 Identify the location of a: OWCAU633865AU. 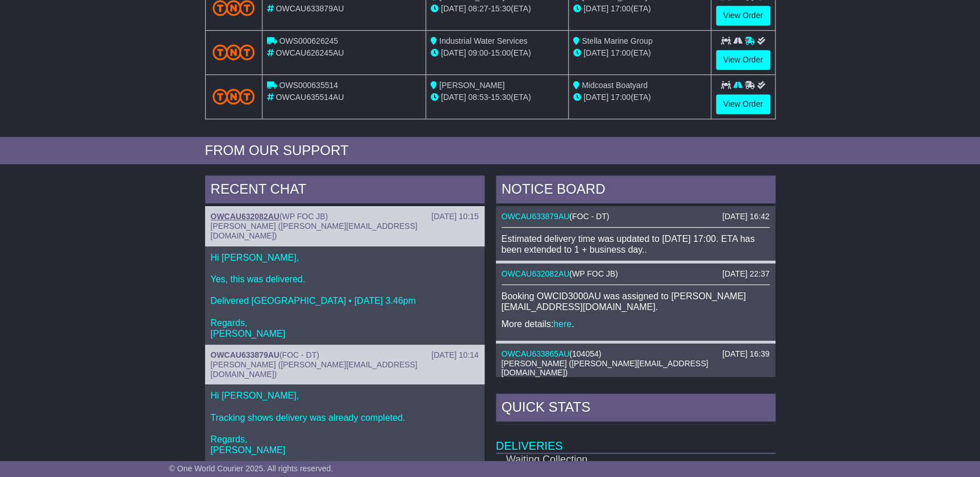
(536, 354).